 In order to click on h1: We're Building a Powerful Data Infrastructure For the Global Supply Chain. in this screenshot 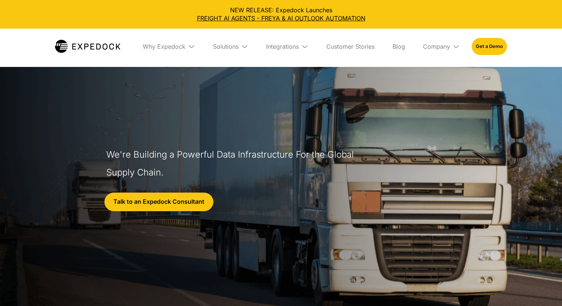, I will do `click(232, 163)`.